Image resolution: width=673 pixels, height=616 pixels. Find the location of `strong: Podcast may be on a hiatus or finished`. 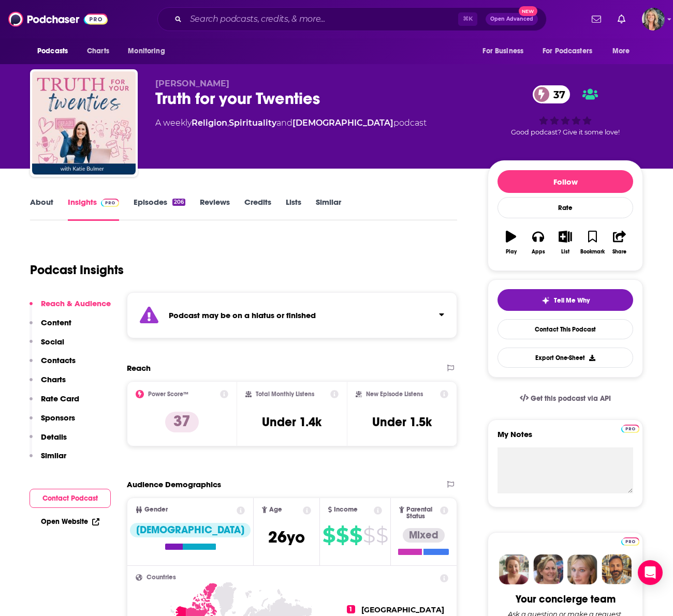

strong: Podcast may be on a hiatus or finished is located at coordinates (242, 315).